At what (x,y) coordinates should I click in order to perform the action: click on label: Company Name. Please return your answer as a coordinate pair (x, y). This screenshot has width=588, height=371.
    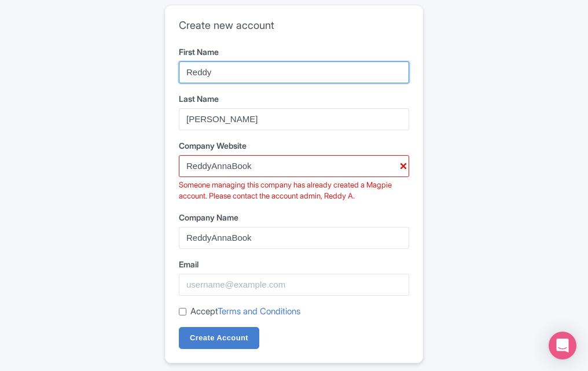
    Looking at the image, I should click on (294, 216).